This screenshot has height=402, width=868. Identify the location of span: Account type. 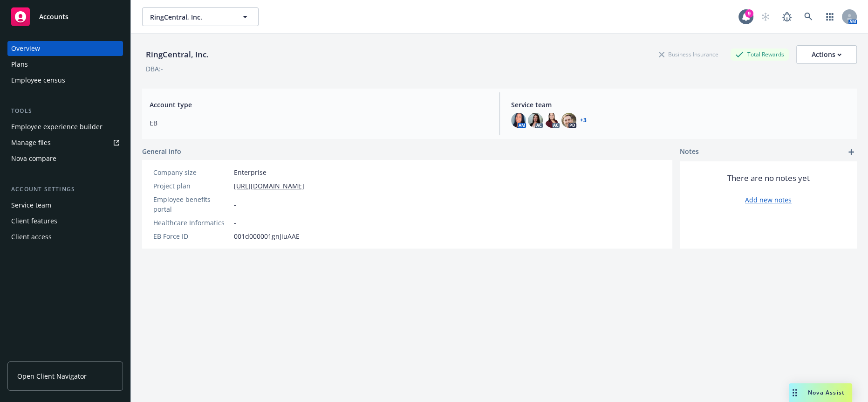
(318, 104).